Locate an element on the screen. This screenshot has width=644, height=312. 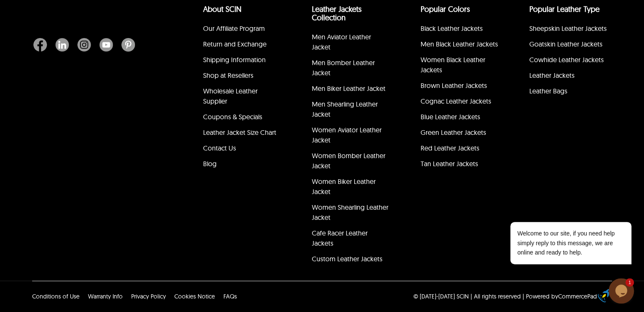
a: Warranty Info is located at coordinates (106, 296).